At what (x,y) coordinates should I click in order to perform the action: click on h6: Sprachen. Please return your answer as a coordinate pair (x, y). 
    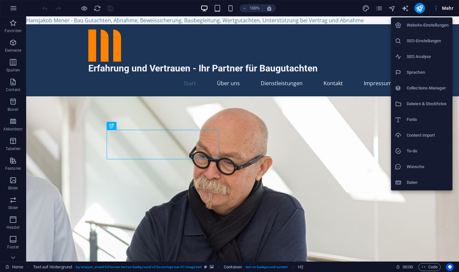
    Looking at the image, I should click on (428, 72).